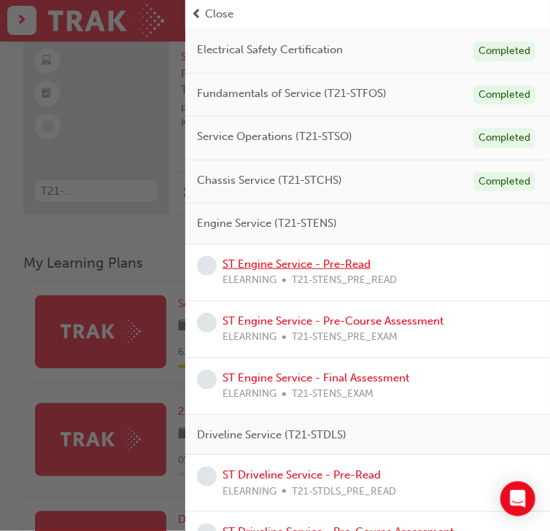  What do you see at coordinates (344, 337) in the screenshot?
I see `span: T21-STENS_PRE_EXAM` at bounding box center [344, 337].